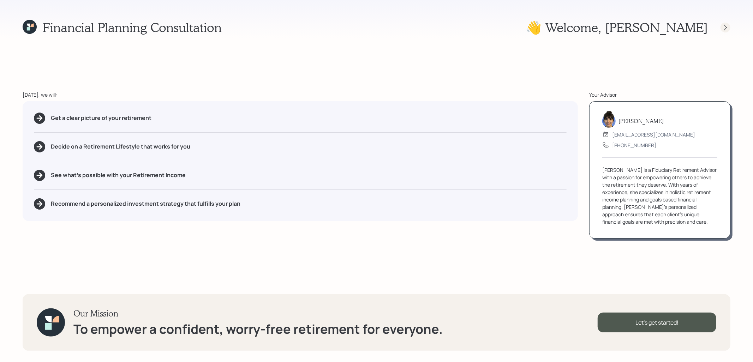  I want to click on h5: See what's possible with your Retirement Income, so click(118, 175).